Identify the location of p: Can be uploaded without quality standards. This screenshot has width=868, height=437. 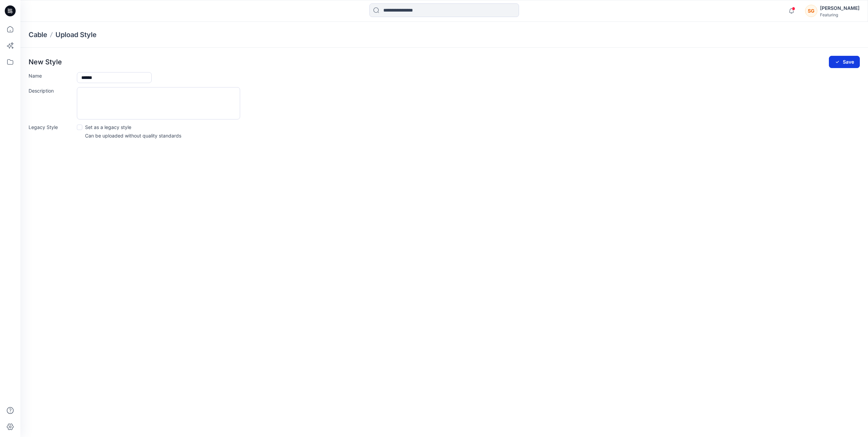
(133, 136).